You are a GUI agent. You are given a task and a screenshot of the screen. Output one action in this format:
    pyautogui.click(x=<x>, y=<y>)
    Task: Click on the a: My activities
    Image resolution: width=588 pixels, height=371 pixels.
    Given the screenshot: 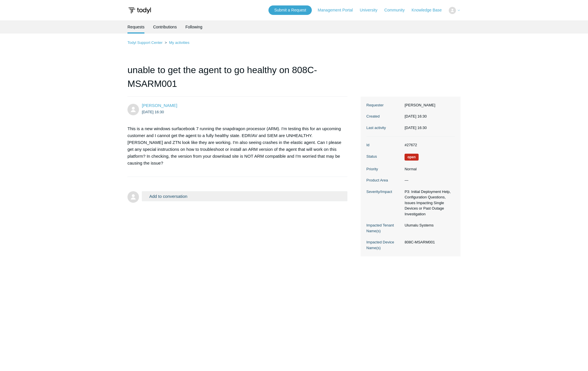 What is the action you would take?
    pyautogui.click(x=179, y=42)
    